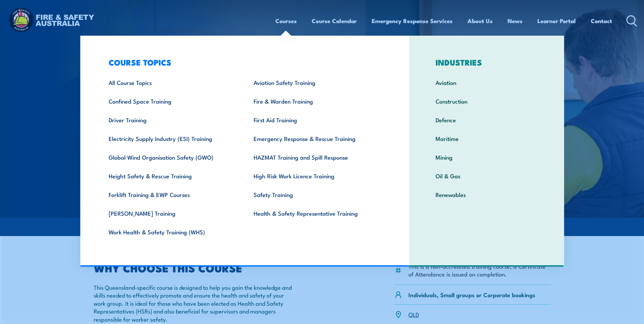 Image resolution: width=644 pixels, height=324 pixels. I want to click on a: Work Health & Safety Training (WHS), so click(170, 231).